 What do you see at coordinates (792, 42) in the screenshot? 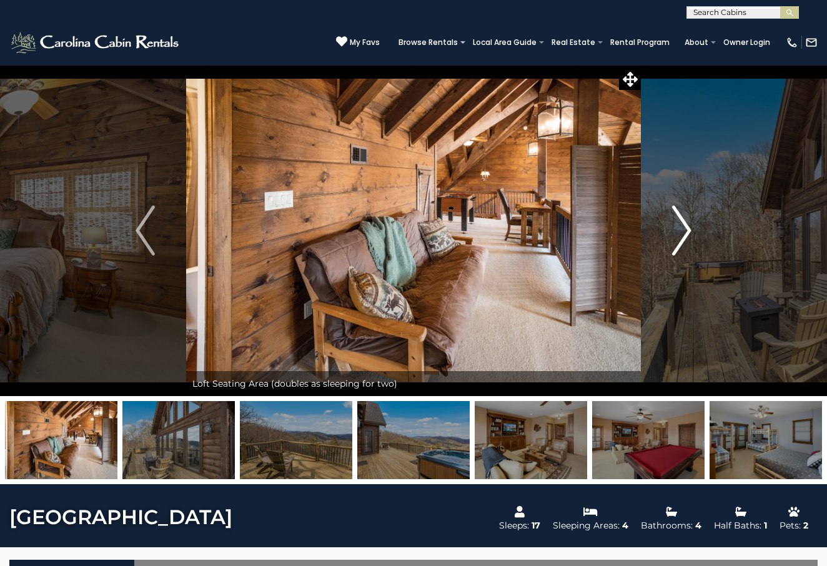
I see `img: phone-regular-white.png` at bounding box center [792, 42].